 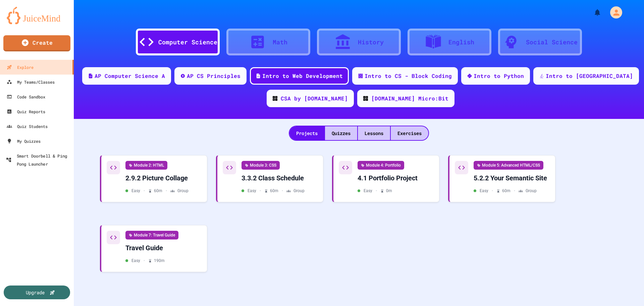 I want to click on div: Module 5: Advanced HTML/CSS, so click(x=509, y=165).